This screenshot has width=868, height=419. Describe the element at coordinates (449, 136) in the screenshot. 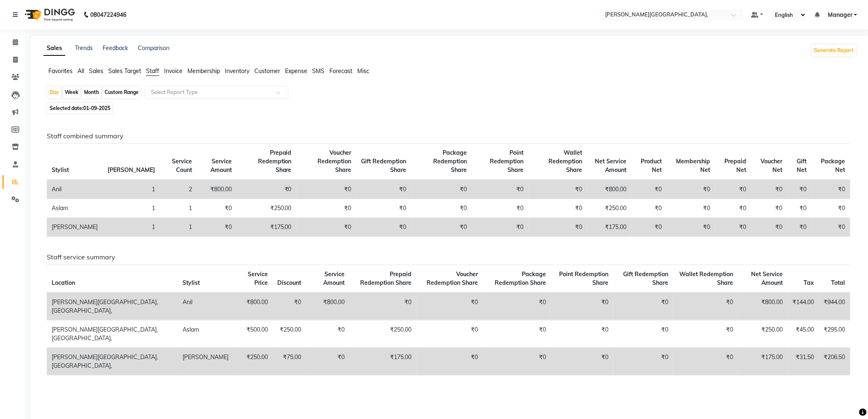

I see `h6: Staff combined summary` at that location.